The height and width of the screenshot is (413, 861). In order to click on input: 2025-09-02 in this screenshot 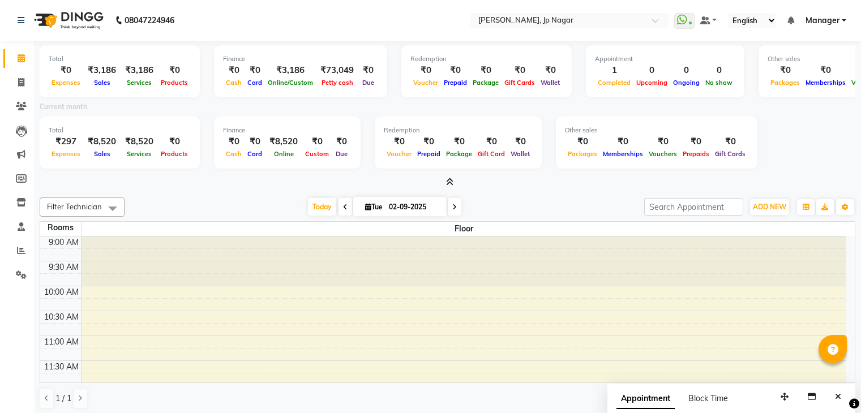, I will do `click(414, 207)`.